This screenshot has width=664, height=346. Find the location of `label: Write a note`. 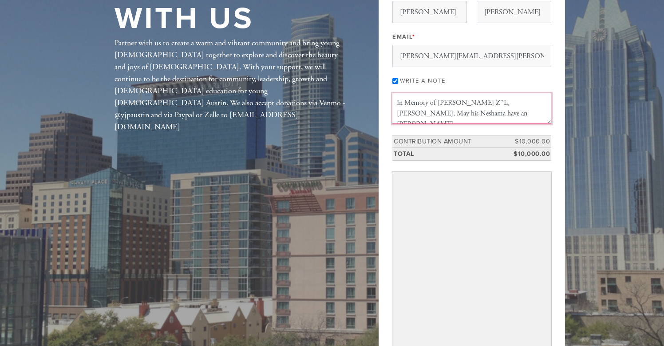

label: Write a note is located at coordinates (423, 81).